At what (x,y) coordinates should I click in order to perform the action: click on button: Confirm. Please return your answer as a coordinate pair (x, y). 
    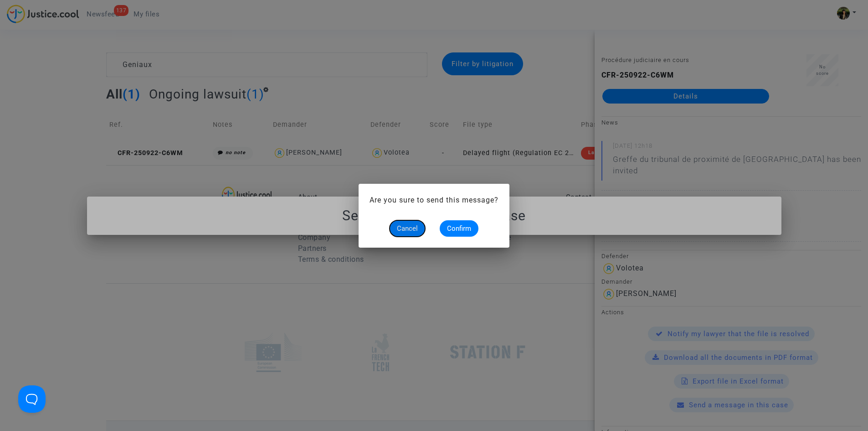
    Looking at the image, I should click on (459, 229).